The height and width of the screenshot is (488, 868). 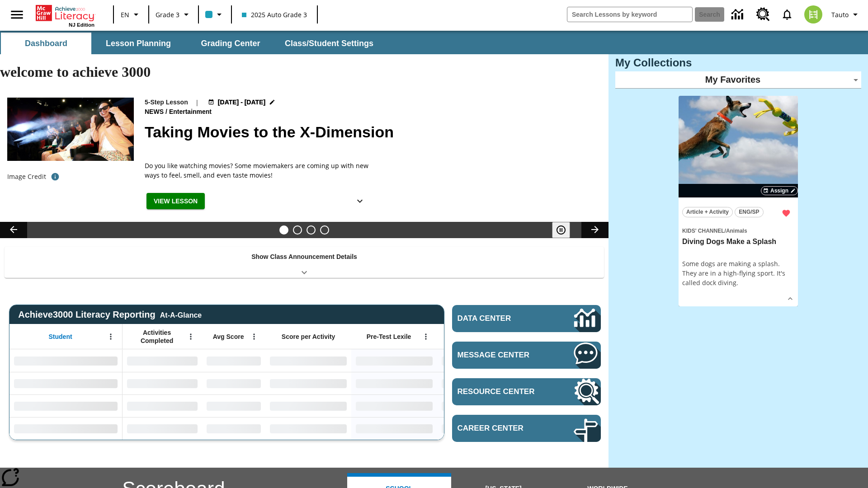 What do you see at coordinates (787, 15) in the screenshot?
I see `a: Notifications` at bounding box center [787, 15].